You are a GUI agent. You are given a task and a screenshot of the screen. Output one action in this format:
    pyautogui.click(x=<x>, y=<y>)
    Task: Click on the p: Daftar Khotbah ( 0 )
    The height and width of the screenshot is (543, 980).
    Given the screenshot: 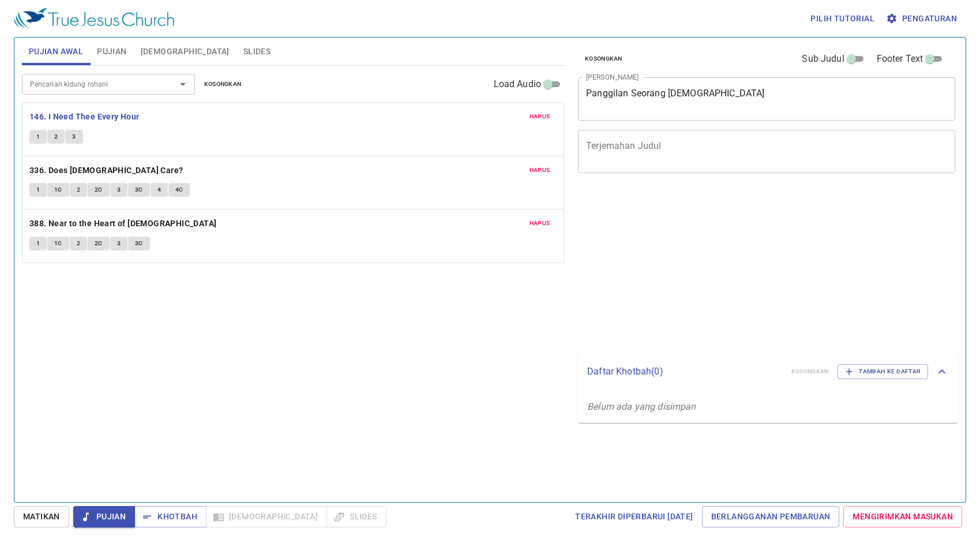 What is the action you would take?
    pyautogui.click(x=685, y=372)
    